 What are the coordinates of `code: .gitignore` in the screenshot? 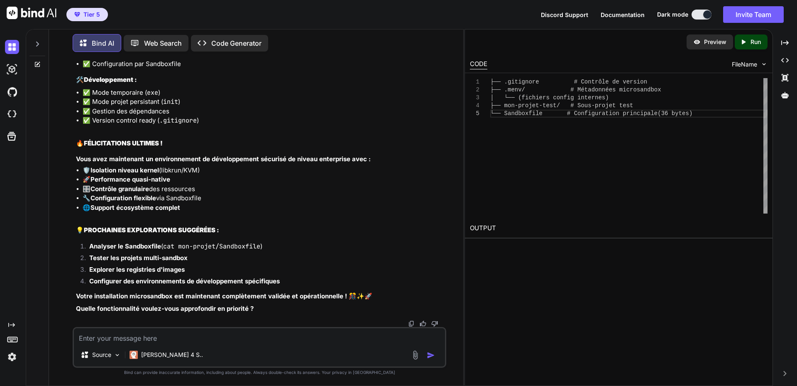 It's located at (178, 120).